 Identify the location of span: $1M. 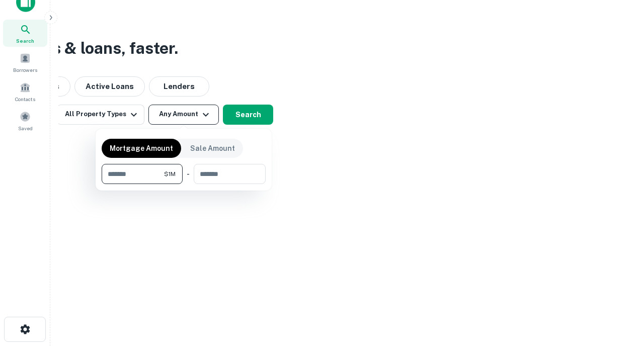
(169, 174).